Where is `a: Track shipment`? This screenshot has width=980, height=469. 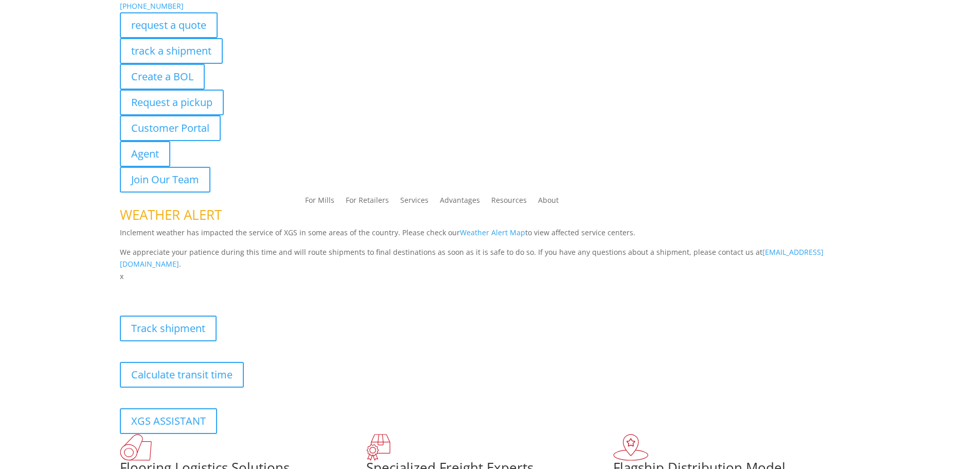
a: Track shipment is located at coordinates (168, 329).